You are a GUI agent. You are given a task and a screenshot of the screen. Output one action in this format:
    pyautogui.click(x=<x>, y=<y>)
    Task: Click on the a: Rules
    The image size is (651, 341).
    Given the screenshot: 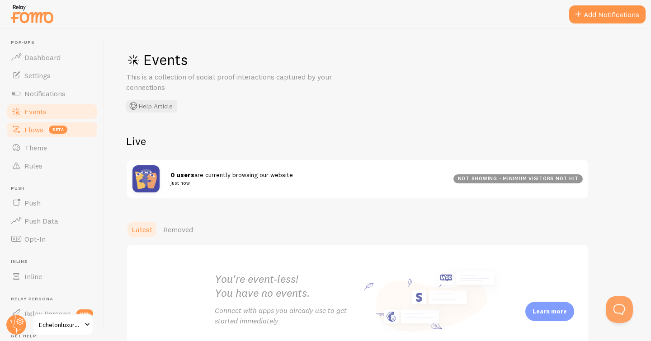 What is the action you would take?
    pyautogui.click(x=52, y=166)
    